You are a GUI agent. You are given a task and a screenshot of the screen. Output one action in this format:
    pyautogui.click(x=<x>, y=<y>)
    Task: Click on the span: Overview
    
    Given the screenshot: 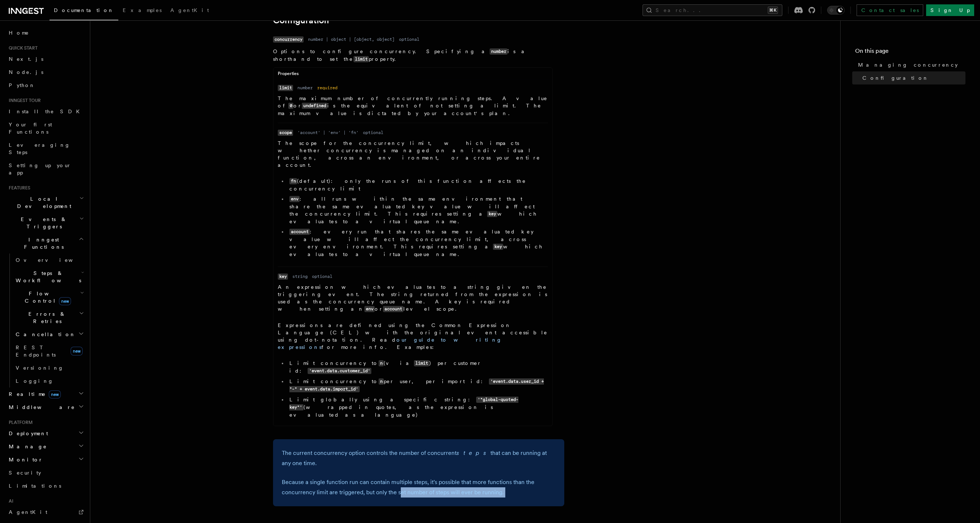 What is the action you would take?
    pyautogui.click(x=53, y=260)
    